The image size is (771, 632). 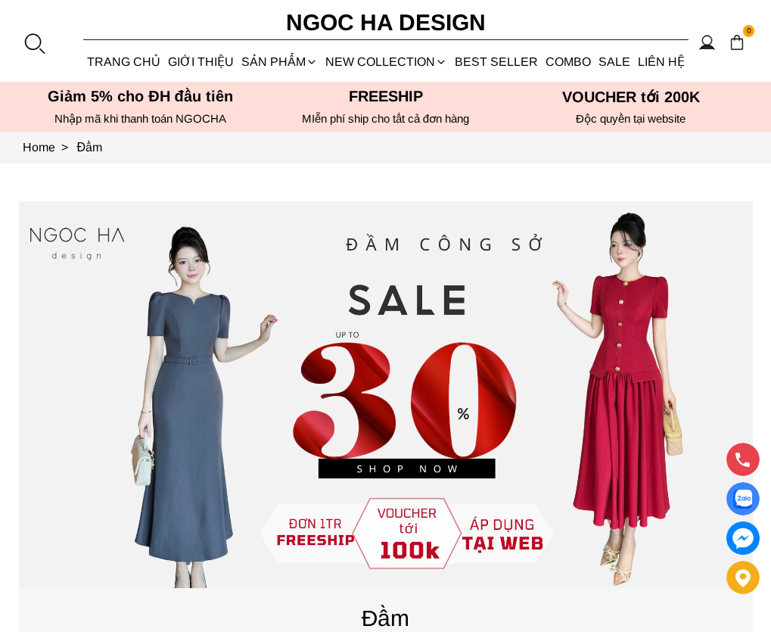 What do you see at coordinates (737, 42) in the screenshot?
I see `img: img-CART-ICON-ksit0nf1` at bounding box center [737, 42].